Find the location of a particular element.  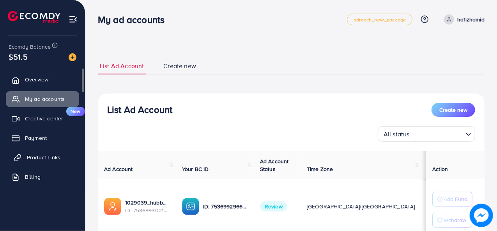

a: hafizhamid is located at coordinates (462, 19).